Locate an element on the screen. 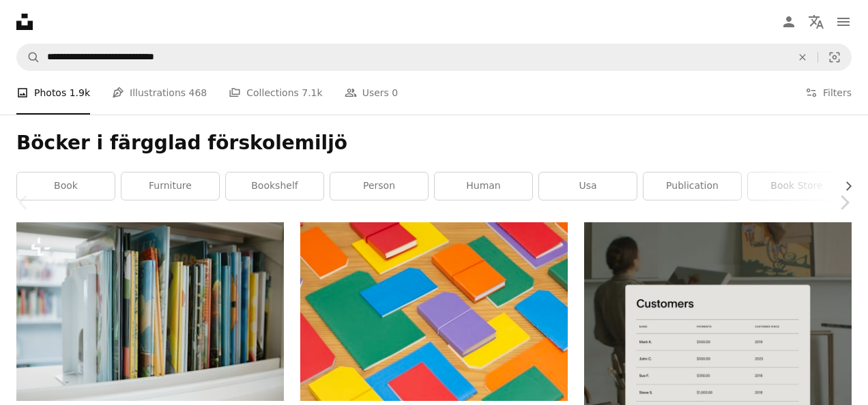 The width and height of the screenshot is (868, 405). a: Home — Unsplash is located at coordinates (24, 22).